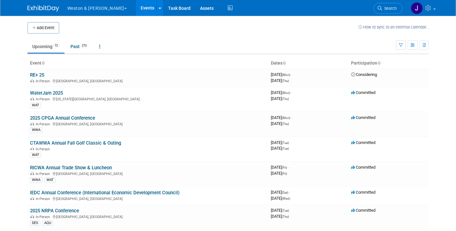  Describe the element at coordinates (84, 46) in the screenshot. I see `span: 273` at that location.